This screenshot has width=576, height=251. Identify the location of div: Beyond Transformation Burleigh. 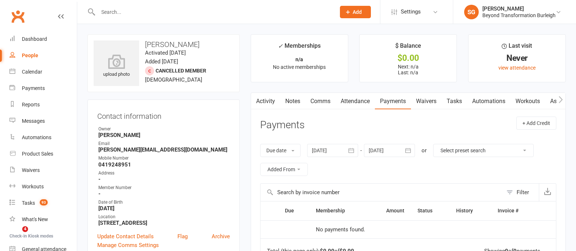
(519, 15).